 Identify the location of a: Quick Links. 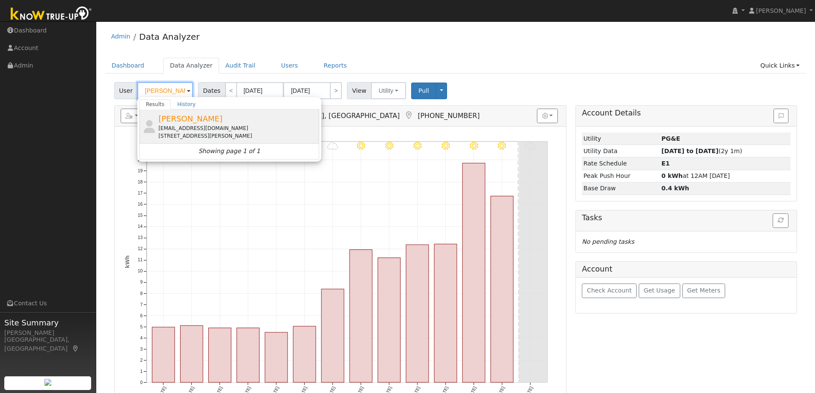
(779, 65).